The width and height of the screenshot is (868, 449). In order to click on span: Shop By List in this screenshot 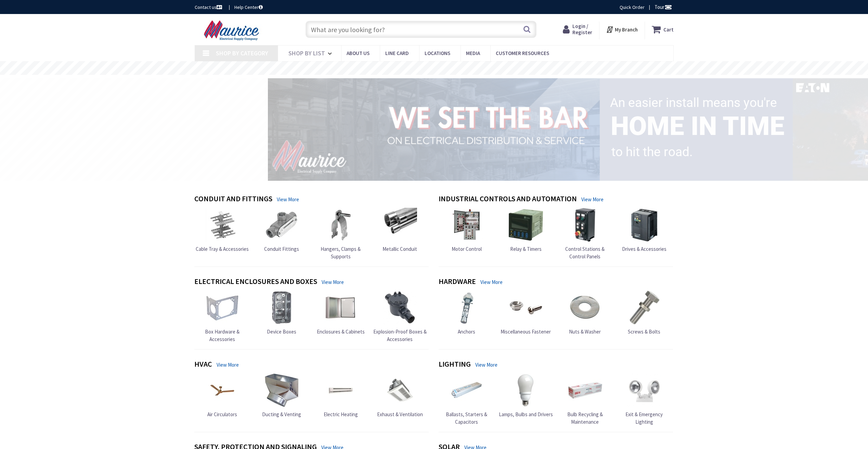, I will do `click(306, 53)`.